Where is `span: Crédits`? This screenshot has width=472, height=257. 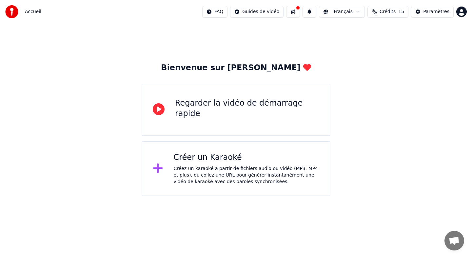
span: Crédits is located at coordinates (387, 12).